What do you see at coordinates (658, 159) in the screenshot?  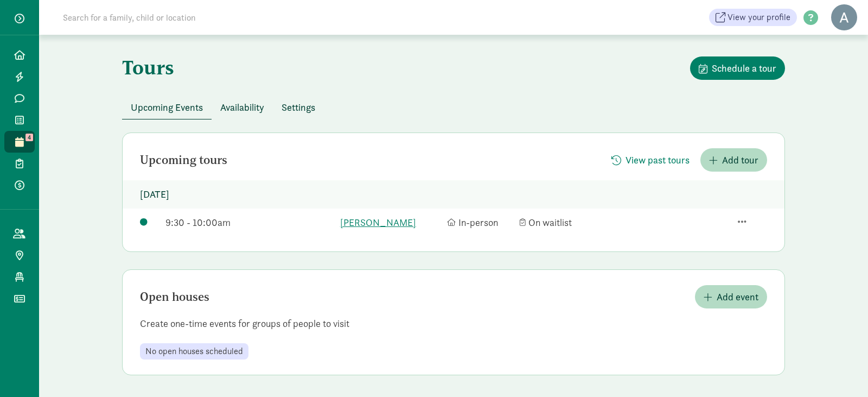 I see `span: View past tours` at bounding box center [658, 159].